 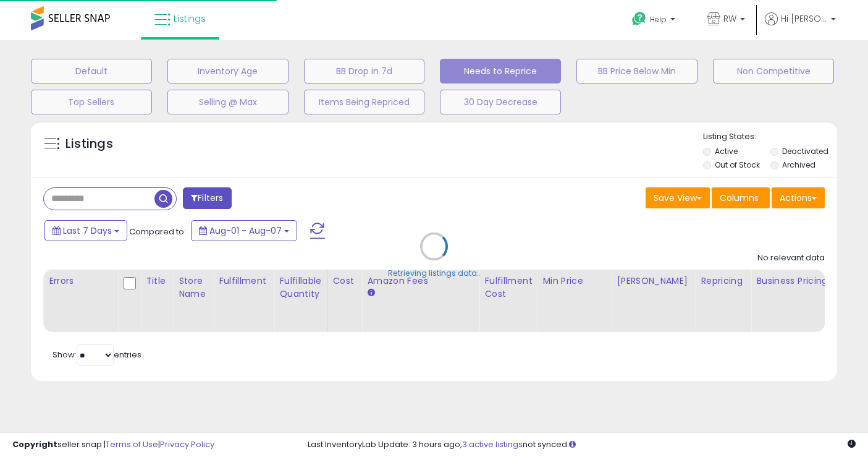 I want to click on a: 3 active listings, so click(x=493, y=443).